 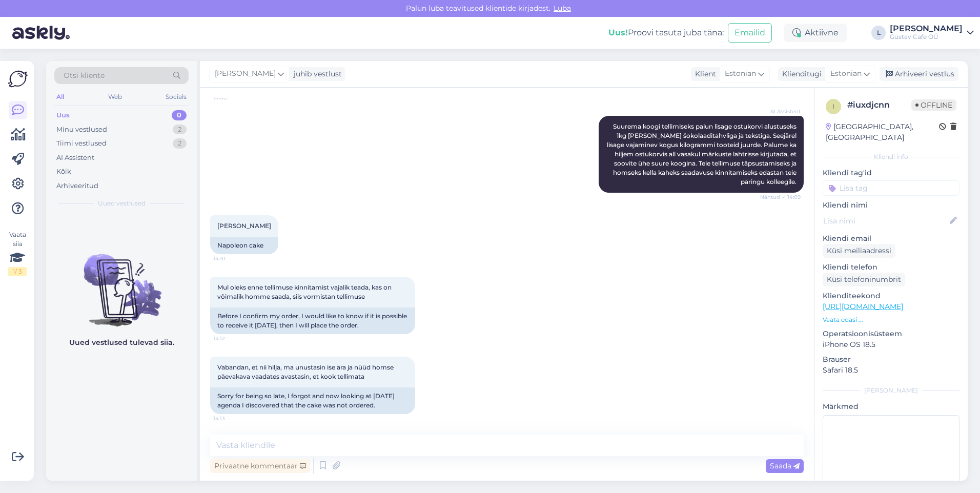 What do you see at coordinates (63, 172) in the screenshot?
I see `div: Kõik` at bounding box center [63, 172].